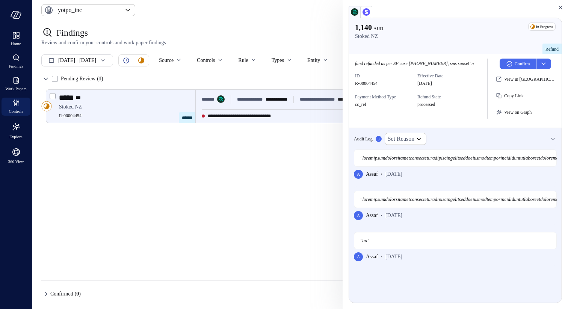  What do you see at coordinates (16, 131) in the screenshot?
I see `div: Explore` at bounding box center [16, 131].